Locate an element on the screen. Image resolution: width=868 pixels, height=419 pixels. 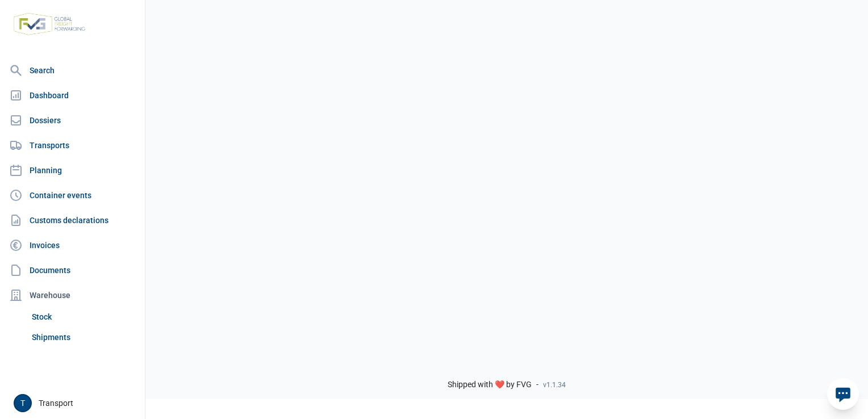
img: FVG - Global freight forwarding is located at coordinates (49, 24).